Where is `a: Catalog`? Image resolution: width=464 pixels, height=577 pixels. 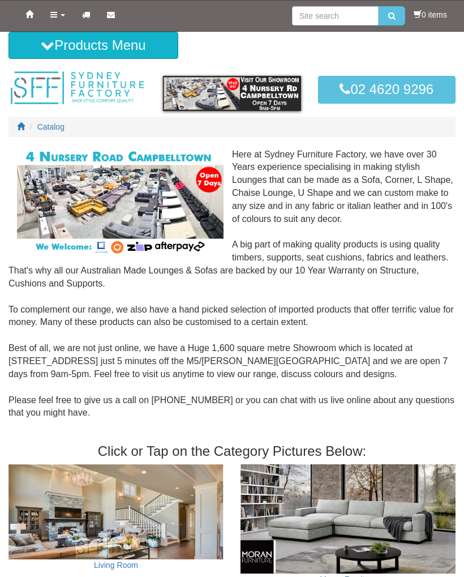 a: Catalog is located at coordinates (51, 127).